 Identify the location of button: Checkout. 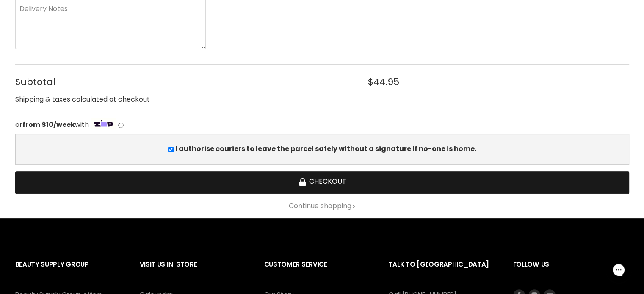
(322, 182).